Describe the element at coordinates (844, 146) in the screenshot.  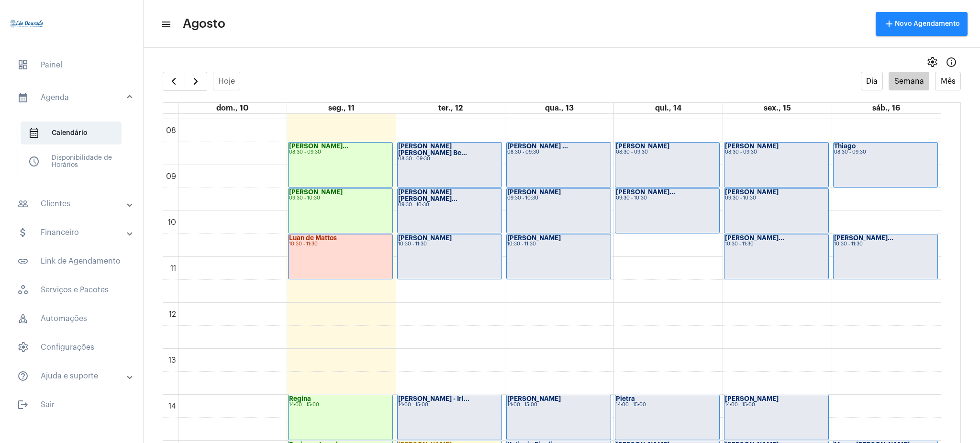
I see `strong: Thiago` at that location.